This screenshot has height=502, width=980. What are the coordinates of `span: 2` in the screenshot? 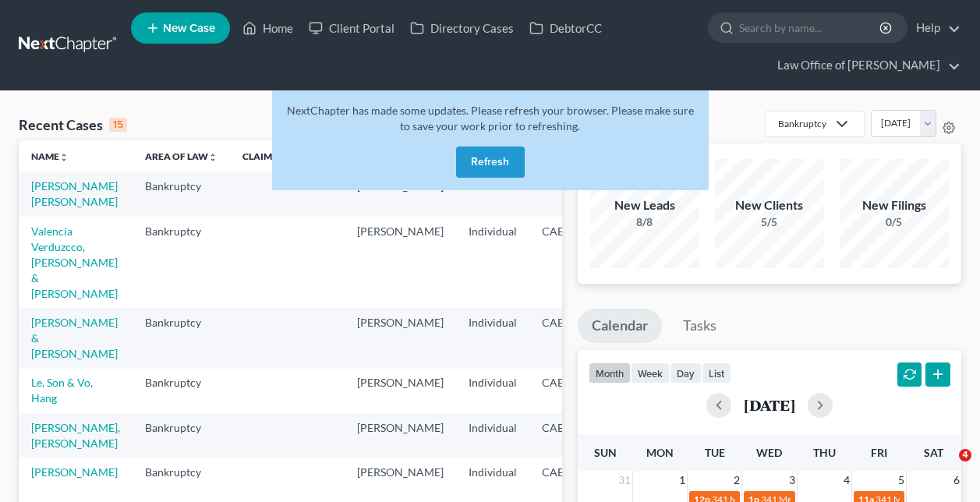 It's located at (737, 481).